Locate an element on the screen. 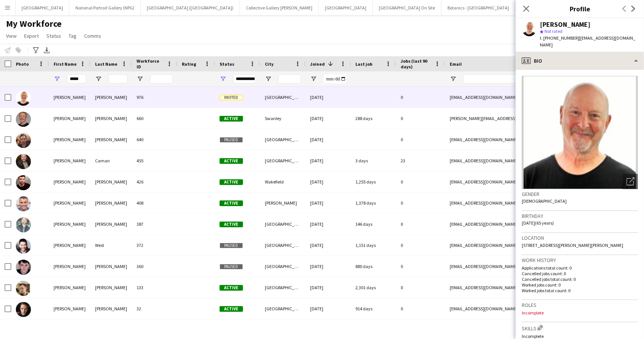 This screenshot has width=644, height=339. img: David Healy is located at coordinates (23, 267).